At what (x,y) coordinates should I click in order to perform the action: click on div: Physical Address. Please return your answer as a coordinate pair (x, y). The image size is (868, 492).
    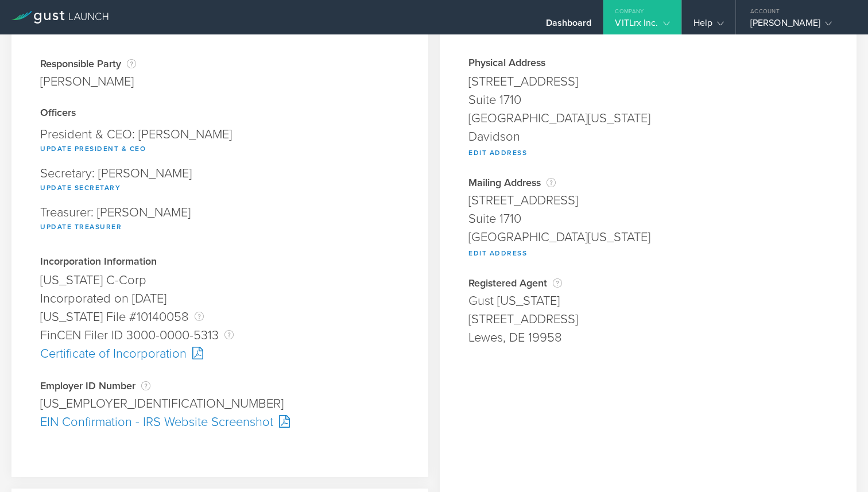
    Looking at the image, I should click on (649, 64).